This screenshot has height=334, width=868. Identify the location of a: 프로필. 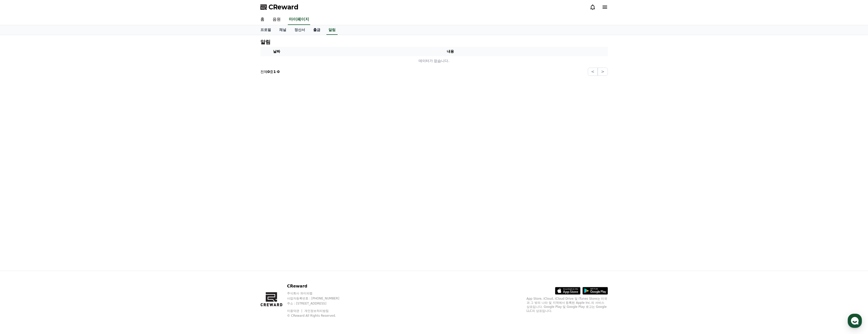
(266, 30).